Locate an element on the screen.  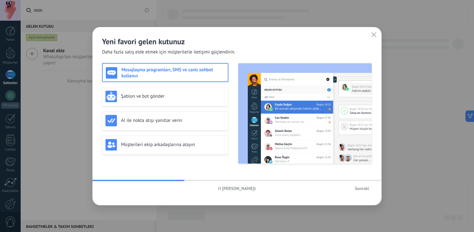
button: Sonraki is located at coordinates (362, 188).